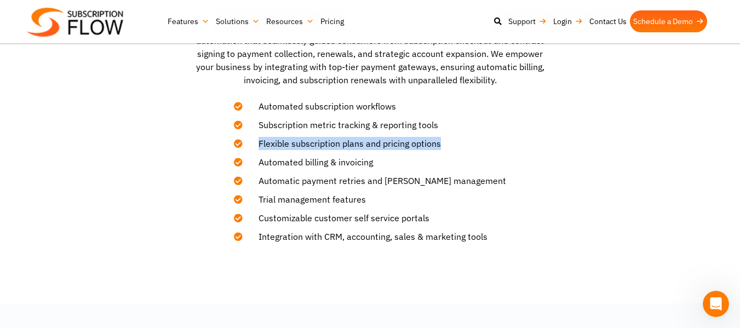 The height and width of the screenshot is (328, 740). I want to click on a: Solutions, so click(238, 21).